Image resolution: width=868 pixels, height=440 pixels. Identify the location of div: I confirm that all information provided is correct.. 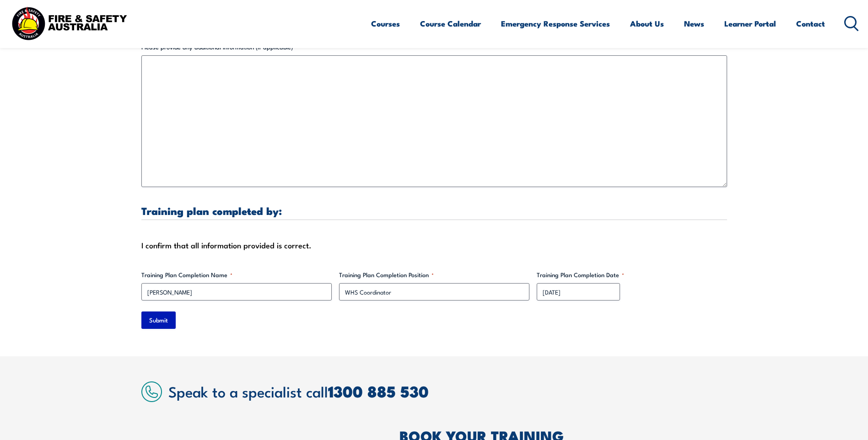
(434, 245).